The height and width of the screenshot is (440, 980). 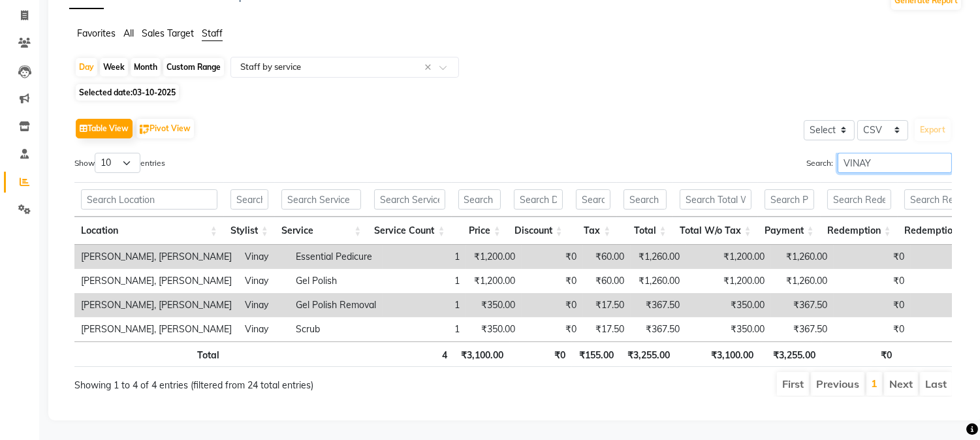 What do you see at coordinates (859, 199) in the screenshot?
I see `input: Search Redemption` at bounding box center [859, 199].